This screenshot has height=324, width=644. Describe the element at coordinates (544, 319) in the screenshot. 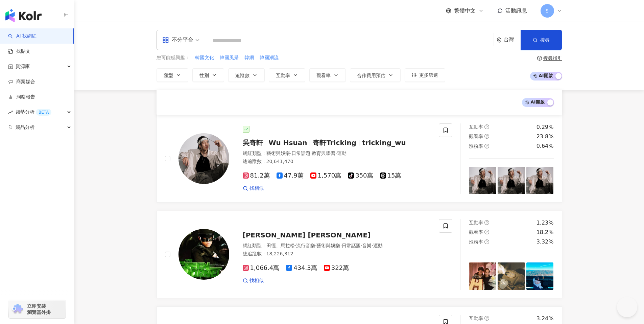

I see `div: 3.24%` at that location.